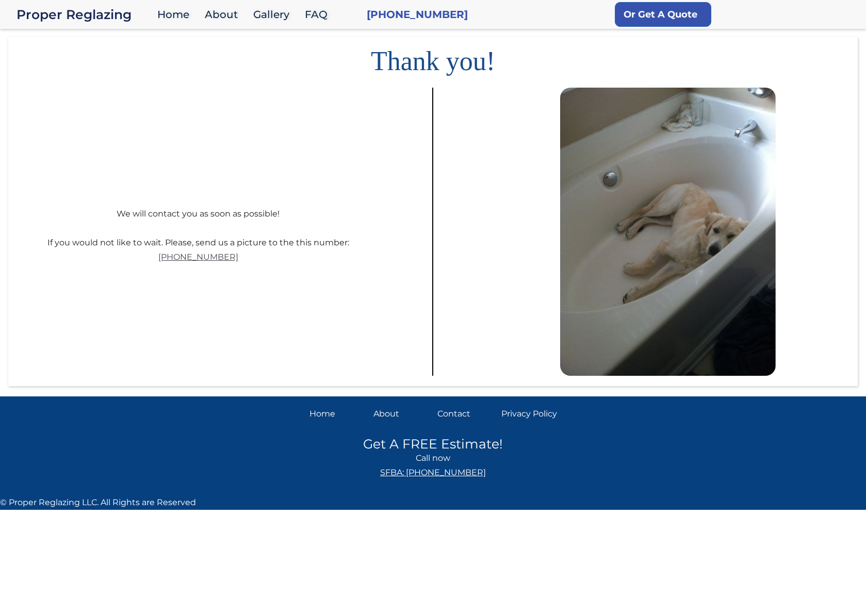 Image resolution: width=866 pixels, height=616 pixels. I want to click on div: Proper Reglazing, so click(84, 15).